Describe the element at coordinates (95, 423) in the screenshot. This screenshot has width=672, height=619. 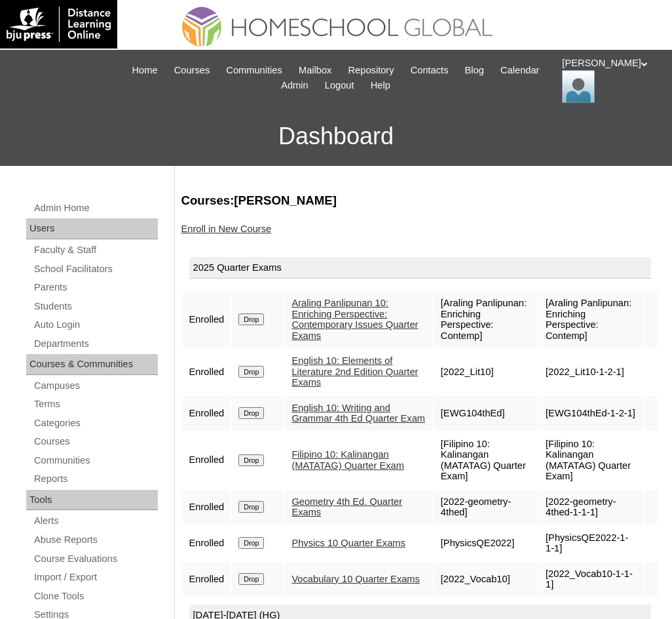
I see `a: Categories` at that location.